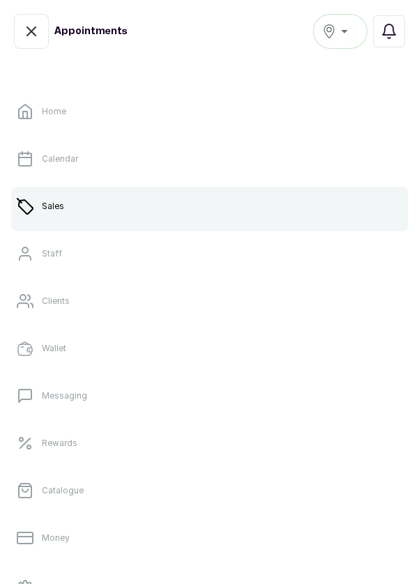  I want to click on a: Catalogue, so click(209, 491).